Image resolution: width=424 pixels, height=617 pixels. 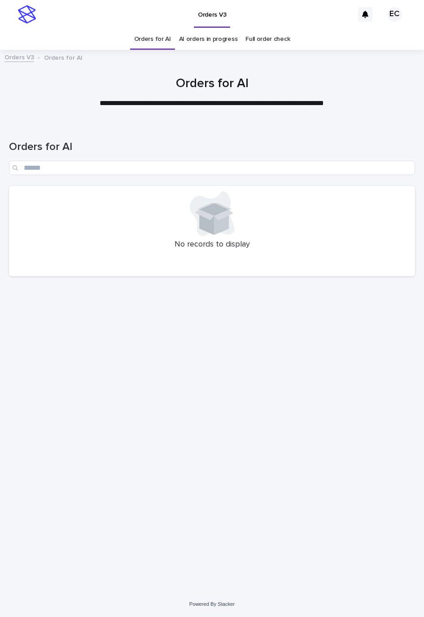 What do you see at coordinates (212, 245) in the screenshot?
I see `p: No records to display` at bounding box center [212, 245].